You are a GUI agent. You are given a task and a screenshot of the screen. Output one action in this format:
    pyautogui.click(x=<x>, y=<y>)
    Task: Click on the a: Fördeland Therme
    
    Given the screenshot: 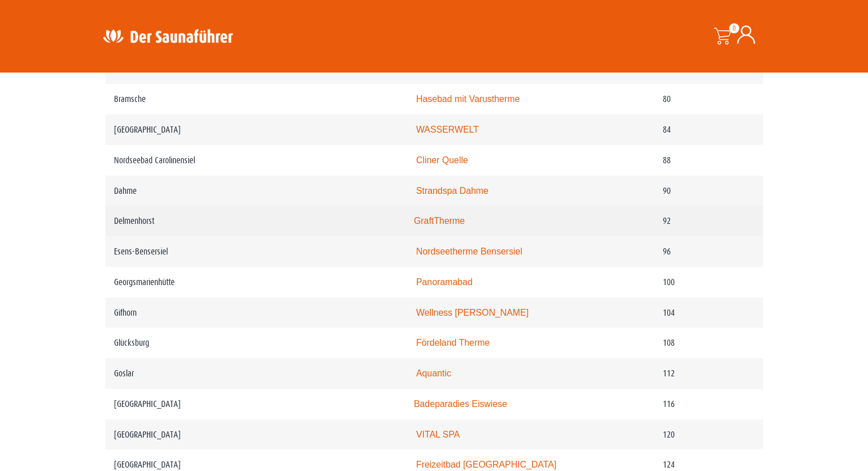 What is the action you would take?
    pyautogui.click(x=453, y=342)
    